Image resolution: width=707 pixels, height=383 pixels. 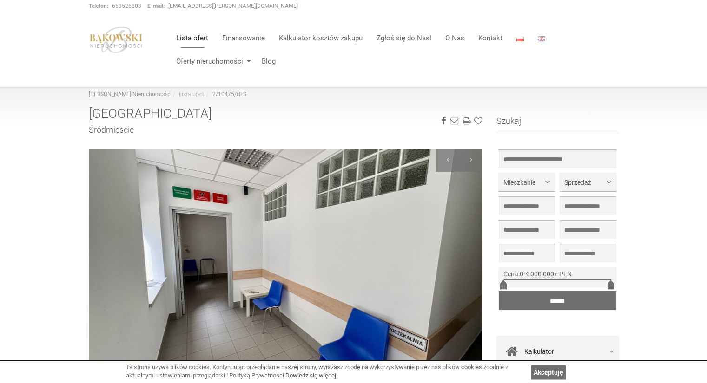 I want to click on li: Lista ofert, so click(x=187, y=94).